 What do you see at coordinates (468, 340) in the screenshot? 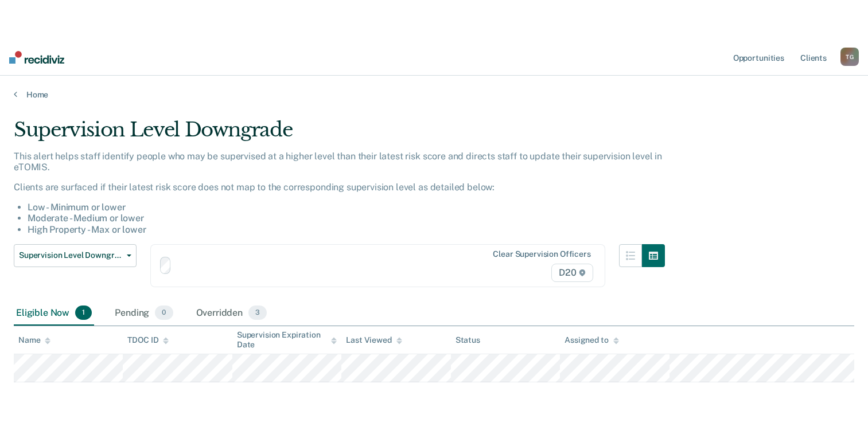
I see `div: Status` at bounding box center [468, 340].